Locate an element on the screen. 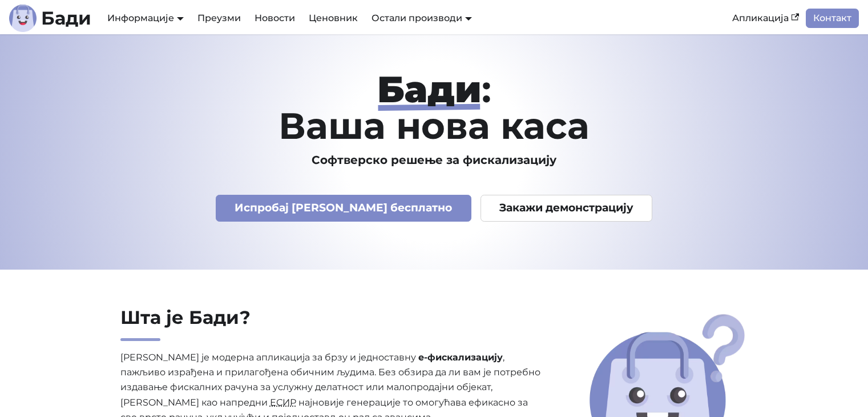  a: ЛогоБади is located at coordinates (50, 18).